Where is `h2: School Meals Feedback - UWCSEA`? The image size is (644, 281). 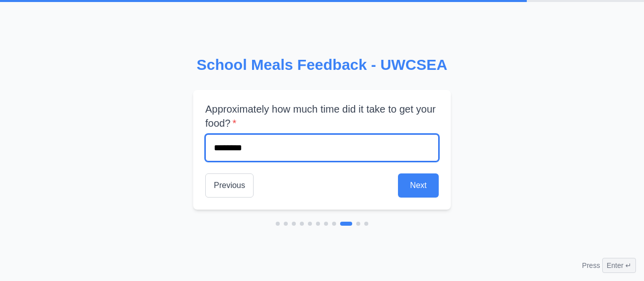 h2: School Meals Feedback - UWCSEA is located at coordinates (322, 65).